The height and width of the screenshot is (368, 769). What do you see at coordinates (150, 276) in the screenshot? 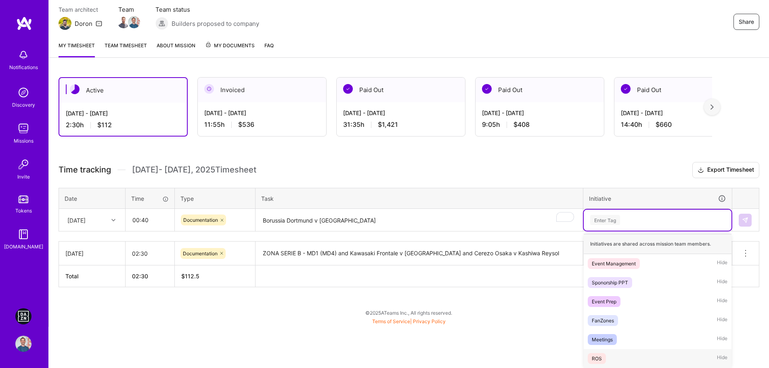
I see `th: 02:30` at bounding box center [150, 276].